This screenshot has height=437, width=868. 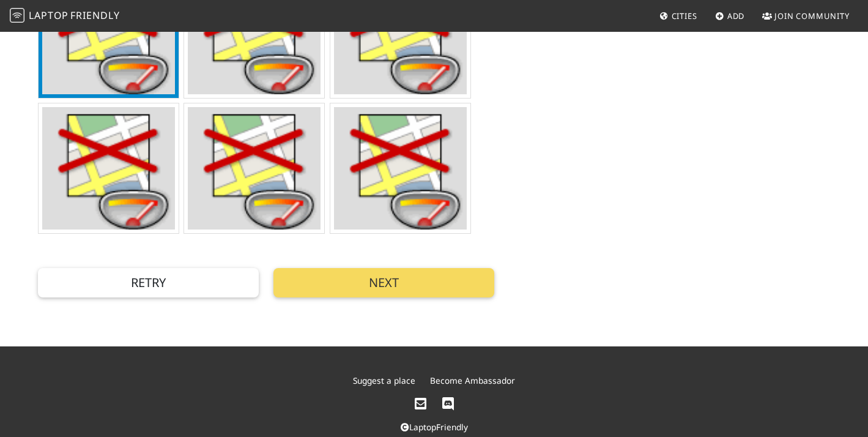 I want to click on span: Add, so click(x=736, y=16).